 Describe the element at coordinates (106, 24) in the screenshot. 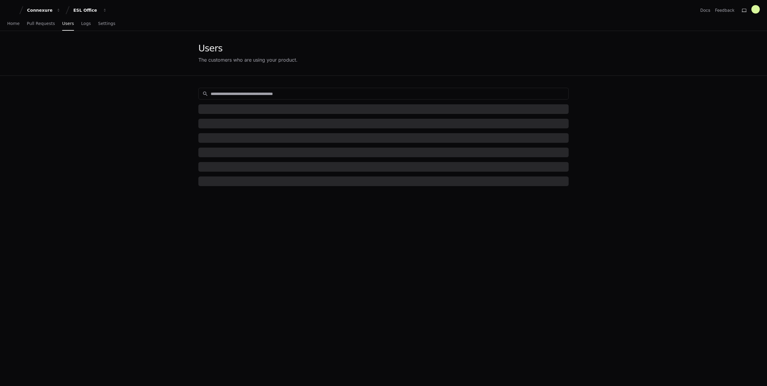

I see `a: Settings` at that location.